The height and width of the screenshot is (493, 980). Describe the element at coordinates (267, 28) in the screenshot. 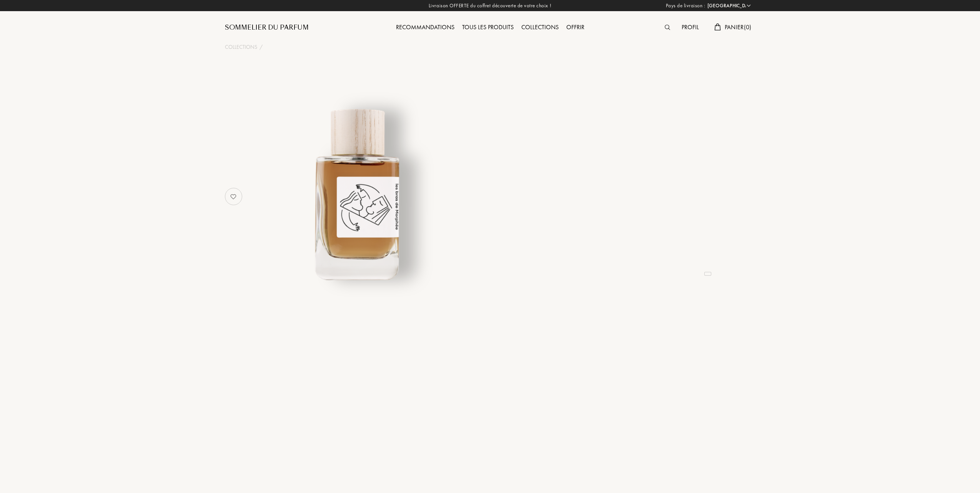

I see `a: Sommelier du Parfum` at that location.